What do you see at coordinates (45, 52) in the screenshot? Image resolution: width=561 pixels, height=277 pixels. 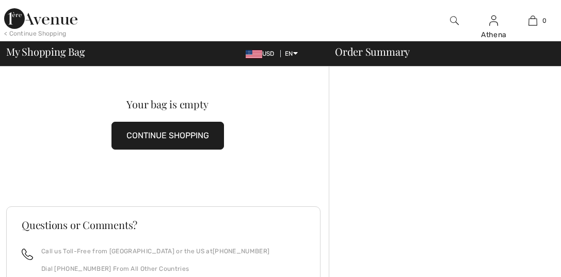 I see `span: My Shopping Bag` at bounding box center [45, 52].